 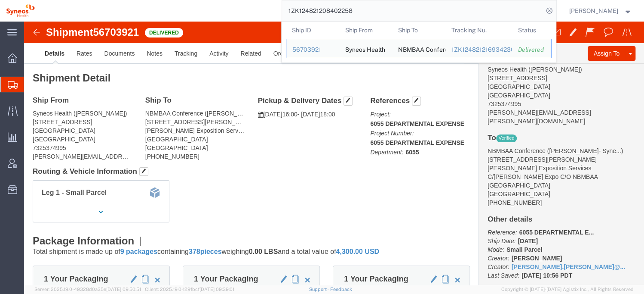 What do you see at coordinates (366, 30) in the screenshot?
I see `th: Ship From` at bounding box center [366, 30].